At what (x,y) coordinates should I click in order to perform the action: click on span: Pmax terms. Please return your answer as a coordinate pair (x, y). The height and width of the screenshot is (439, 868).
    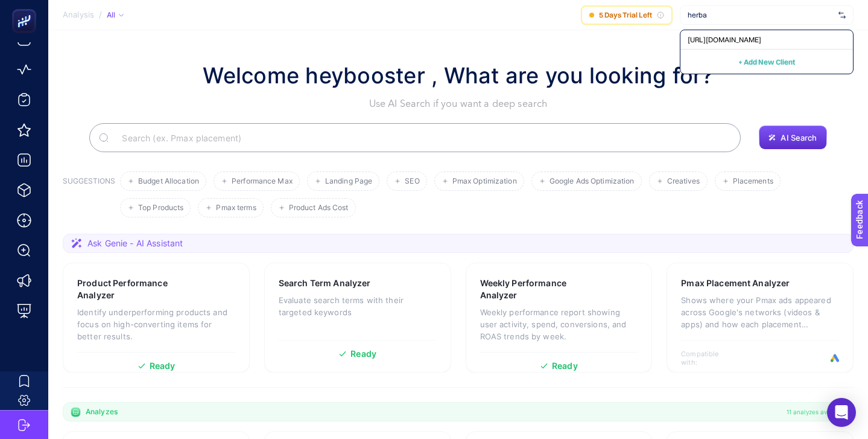
    Looking at the image, I should click on (236, 208).